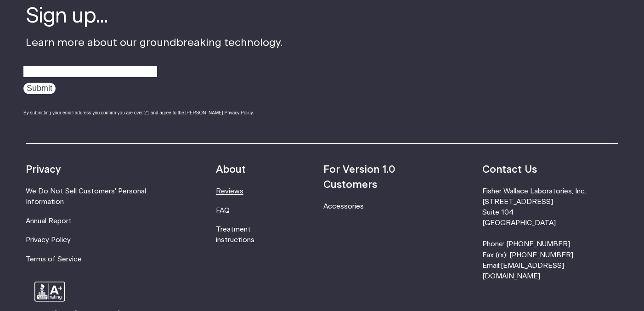 The width and height of the screenshot is (644, 311). I want to click on a: Reviews, so click(230, 191).